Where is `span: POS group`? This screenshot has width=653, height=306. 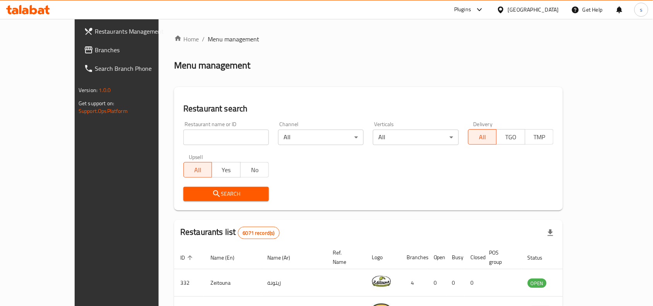
span: POS group is located at coordinates (500, 257).